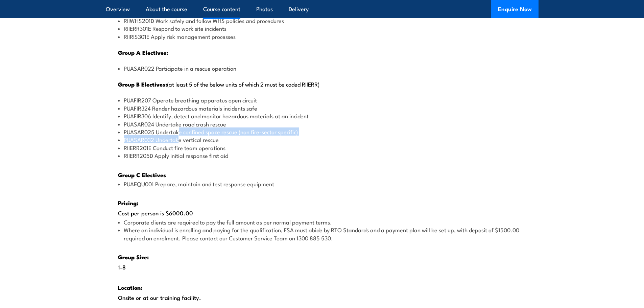 Image resolution: width=644 pixels, height=308 pixels. I want to click on li: PUAFIR207 Operate breathing apparatus open circuit, so click(322, 100).